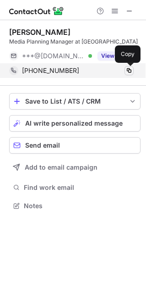  I want to click on button: Notes, so click(75, 206).